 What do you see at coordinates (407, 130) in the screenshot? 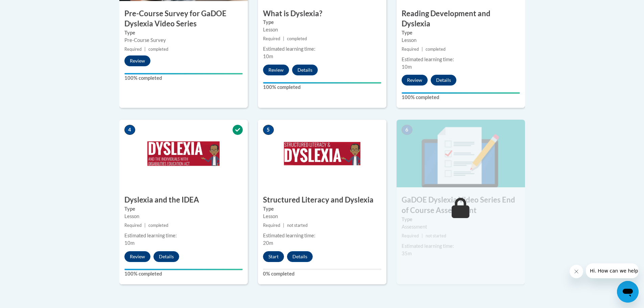
I see `span: 6` at bounding box center [407, 130].